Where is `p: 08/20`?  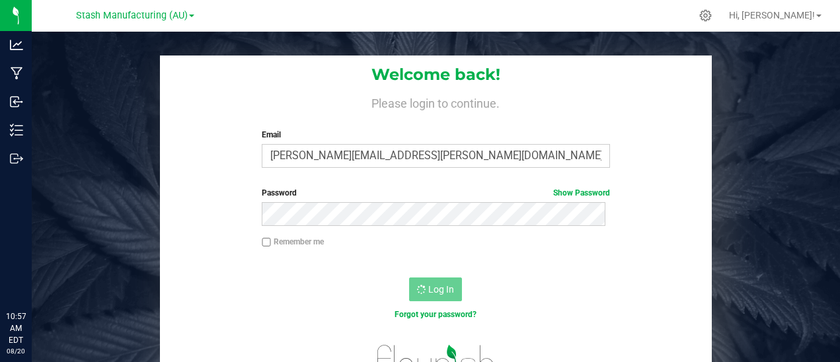 p: 08/20 is located at coordinates (16, 351).